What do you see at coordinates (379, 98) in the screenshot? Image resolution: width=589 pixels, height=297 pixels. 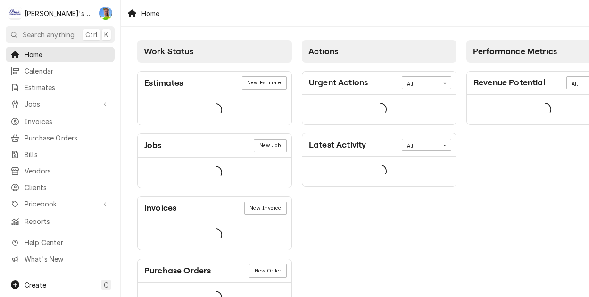 I see `div: Card: Urgent Actions` at bounding box center [379, 98].